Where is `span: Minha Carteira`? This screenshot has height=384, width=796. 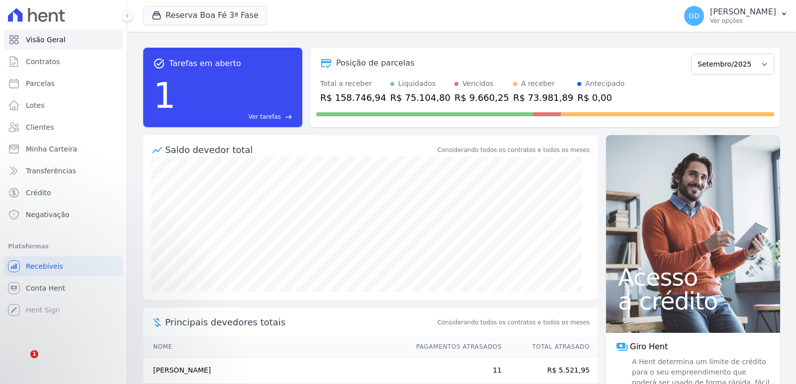
span: Minha Carteira is located at coordinates (51, 149).